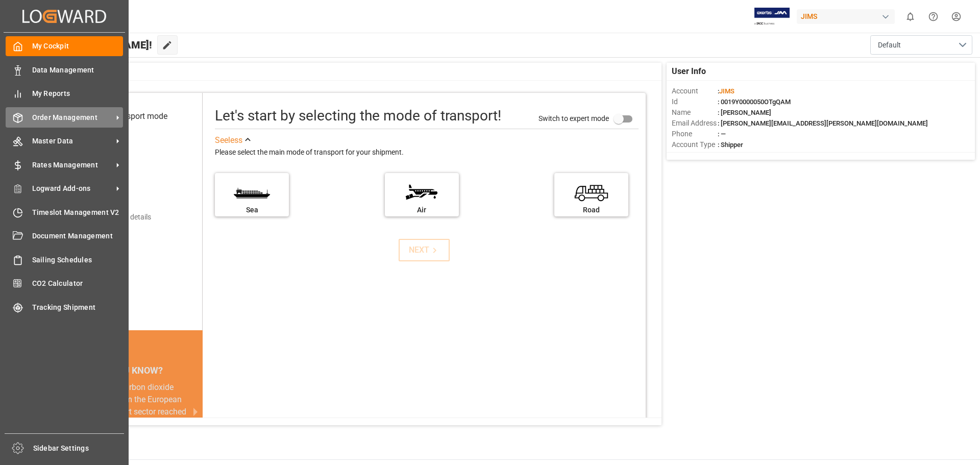 This screenshot has width=980, height=465. What do you see at coordinates (65, 70) in the screenshot?
I see `a: Data Management` at bounding box center [65, 70].